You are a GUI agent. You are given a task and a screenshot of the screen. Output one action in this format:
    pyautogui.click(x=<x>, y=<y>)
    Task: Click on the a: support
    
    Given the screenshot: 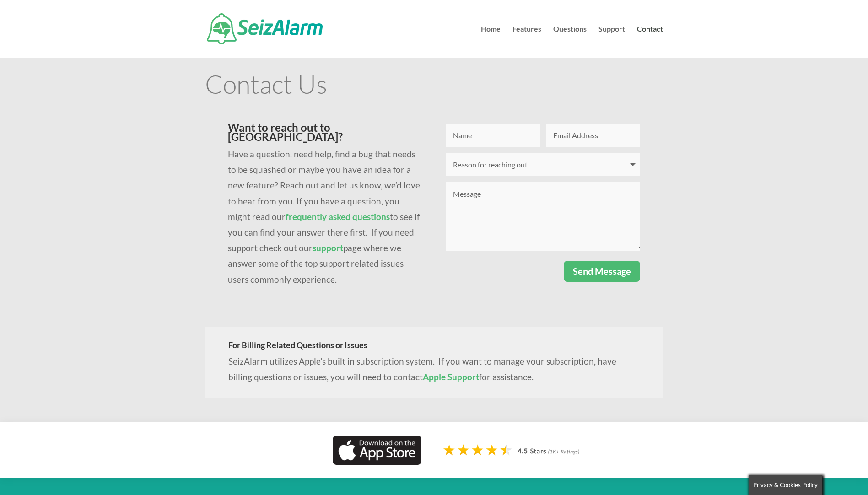 What is the action you would take?
    pyautogui.click(x=327, y=248)
    